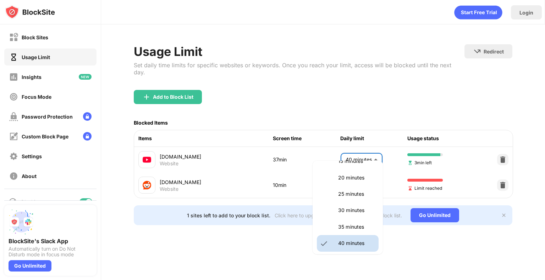 Image resolution: width=545 pixels, height=280 pixels. I want to click on p: 15 minutes, so click(356, 161).